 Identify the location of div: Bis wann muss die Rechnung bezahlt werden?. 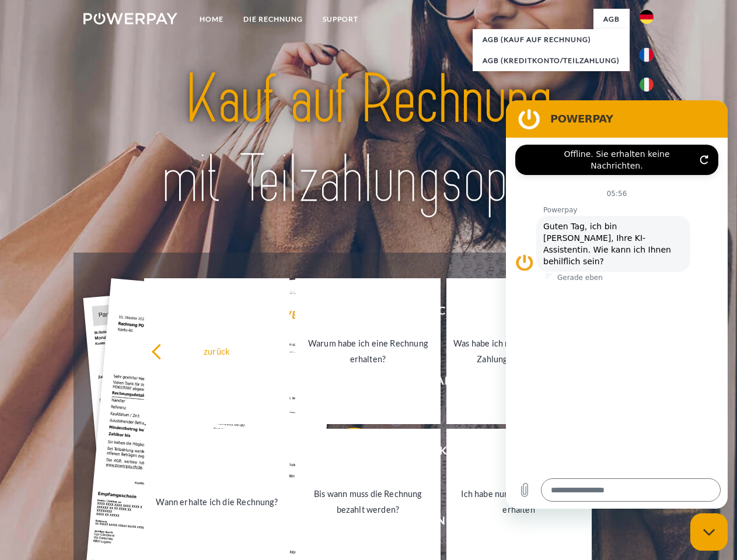
(368, 502).